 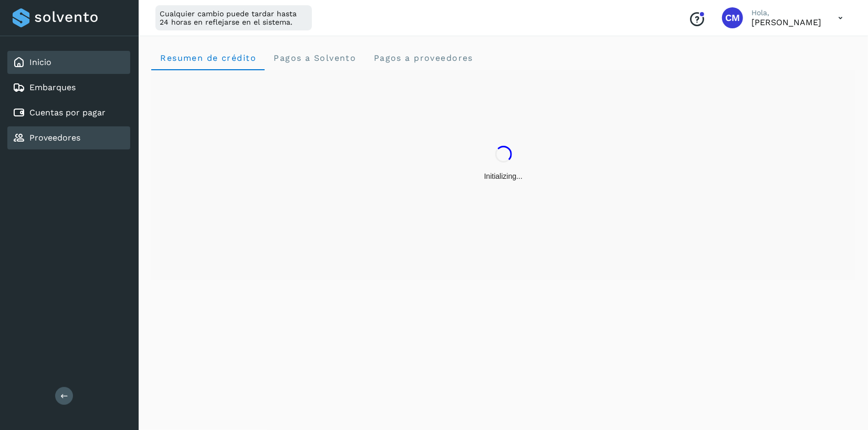 What do you see at coordinates (786, 12) in the screenshot?
I see `p: Hola,` at bounding box center [786, 12].